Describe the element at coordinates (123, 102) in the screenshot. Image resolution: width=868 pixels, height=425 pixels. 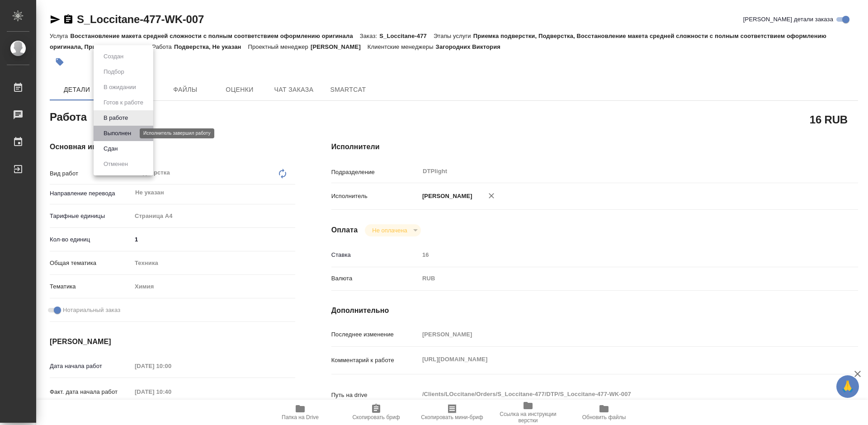
I see `button: Готов к работе` at that location.